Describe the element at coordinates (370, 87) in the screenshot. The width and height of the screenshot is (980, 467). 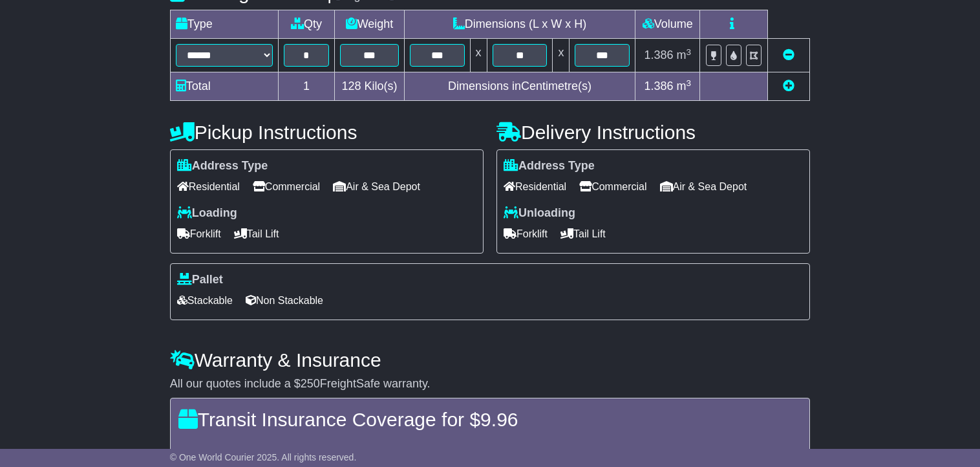
I see `td: Kilo(s)` at that location.